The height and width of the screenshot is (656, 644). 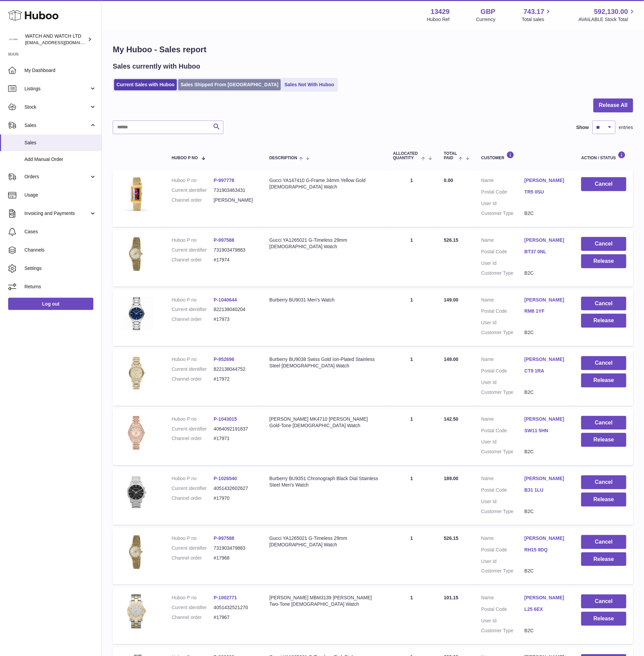 I want to click on a: CT9 1RA, so click(x=546, y=371).